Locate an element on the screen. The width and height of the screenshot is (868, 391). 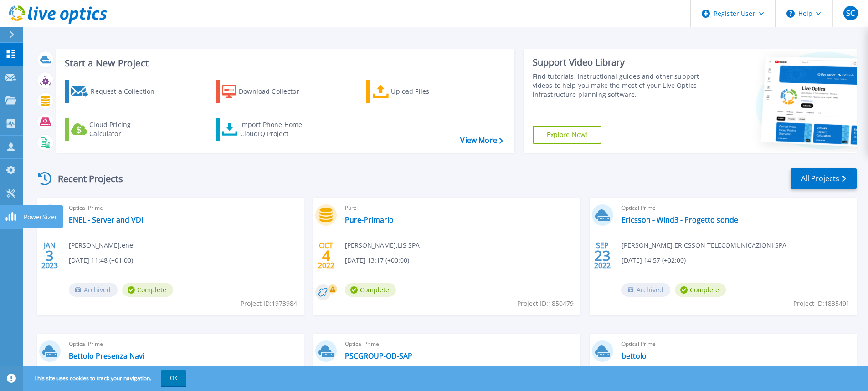
a: Upload Files is located at coordinates (417, 91).